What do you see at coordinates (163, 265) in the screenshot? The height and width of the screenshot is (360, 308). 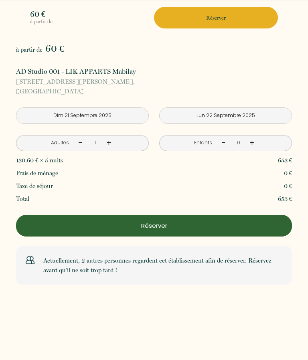 I see `p: Actuellement, 2 autres personnes regardent cet établissement afin de réserver. Réservez avant qu’...` at bounding box center [163, 265].